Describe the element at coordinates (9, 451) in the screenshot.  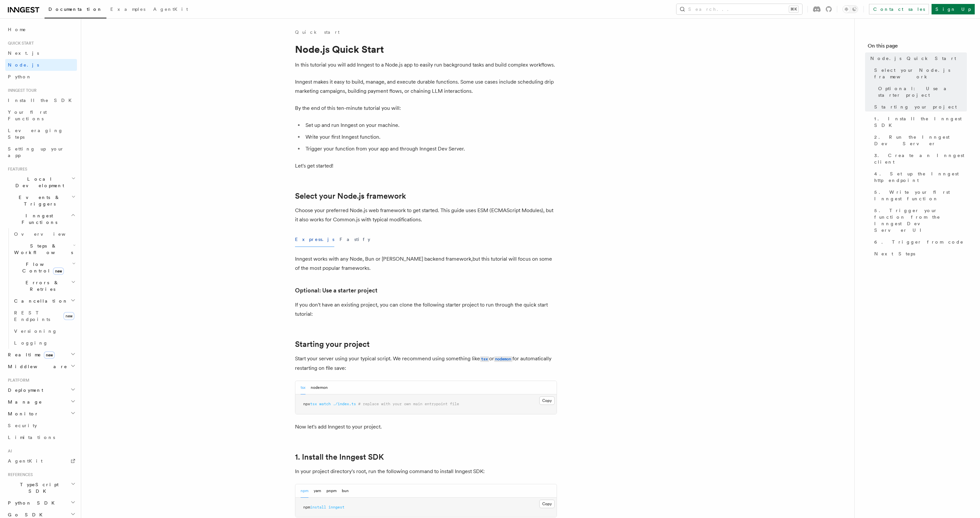
I see `span: AI` at that location.